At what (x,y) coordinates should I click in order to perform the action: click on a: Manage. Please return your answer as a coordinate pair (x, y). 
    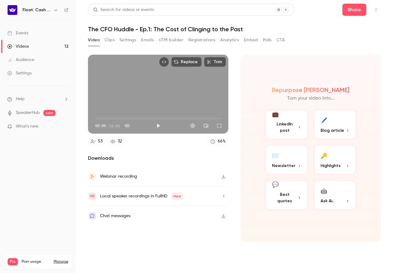
    Looking at the image, I should click on (61, 262).